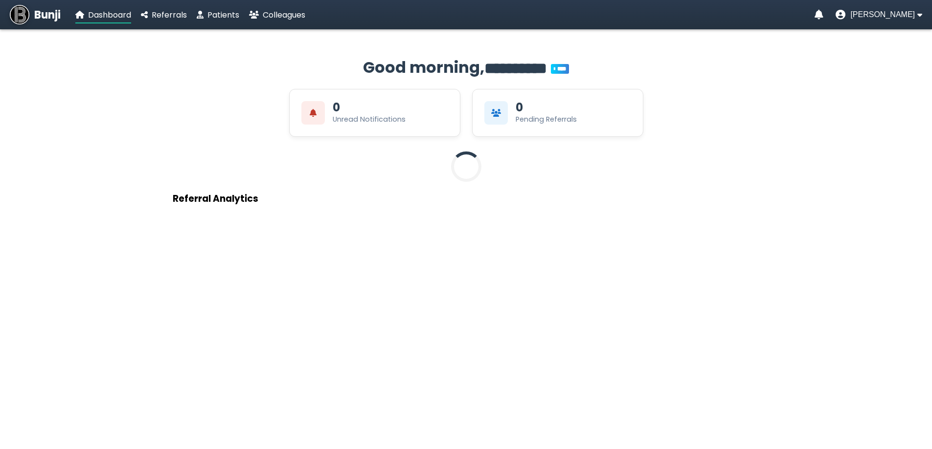 This screenshot has height=449, width=932. What do you see at coordinates (35, 15) in the screenshot?
I see `a: Bunji` at bounding box center [35, 15].